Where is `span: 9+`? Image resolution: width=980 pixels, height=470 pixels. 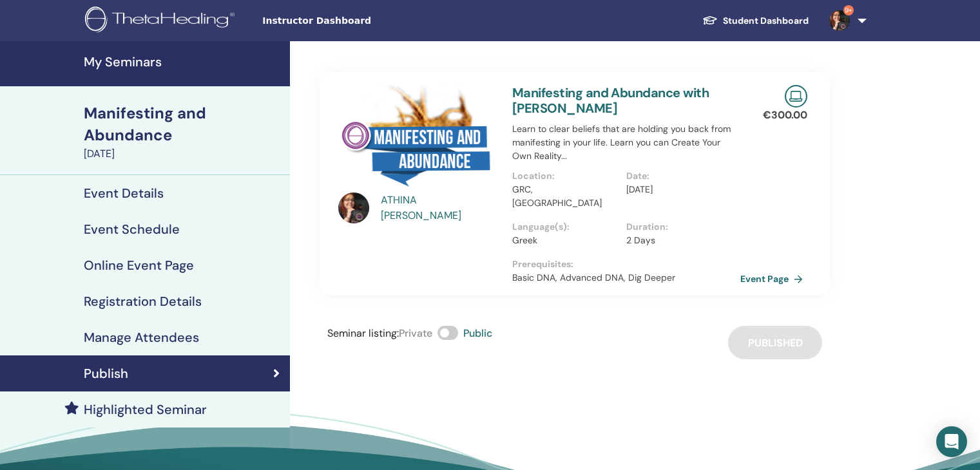 span: 9+ is located at coordinates (848, 11).